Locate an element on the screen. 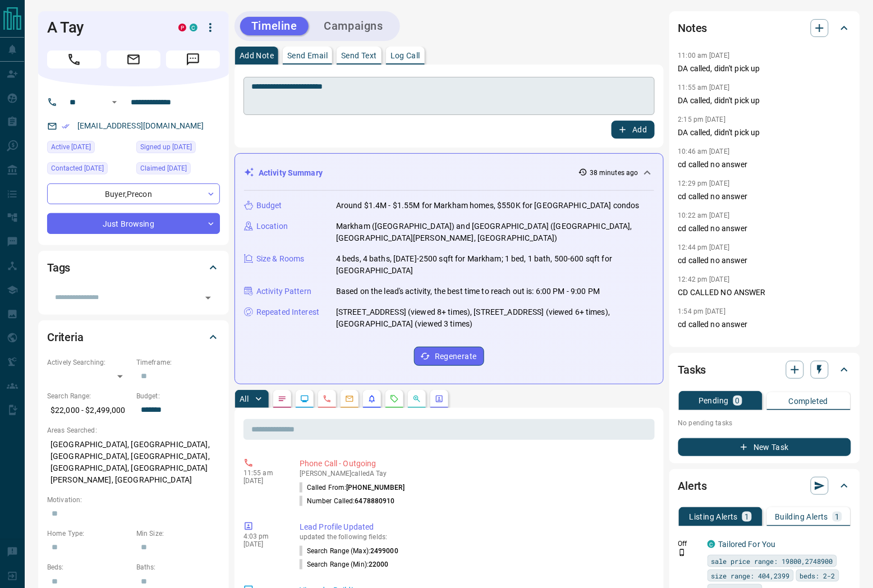  p: Search Range (Max) : is located at coordinates (349, 551).